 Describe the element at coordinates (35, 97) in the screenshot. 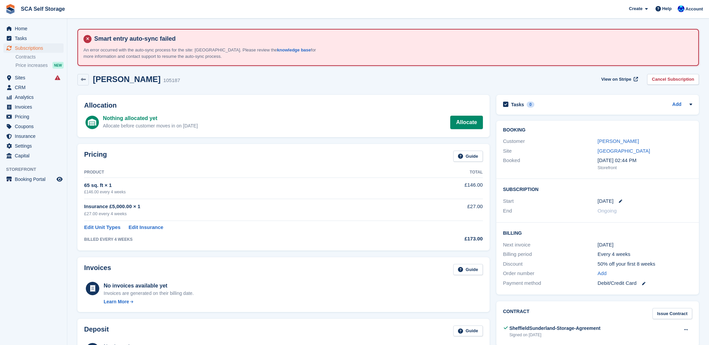

I see `span: Analytics` at that location.